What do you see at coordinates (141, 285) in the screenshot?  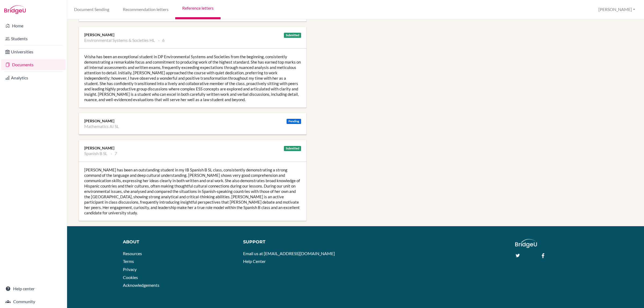 I see `a: Acknowledgements` at bounding box center [141, 285].